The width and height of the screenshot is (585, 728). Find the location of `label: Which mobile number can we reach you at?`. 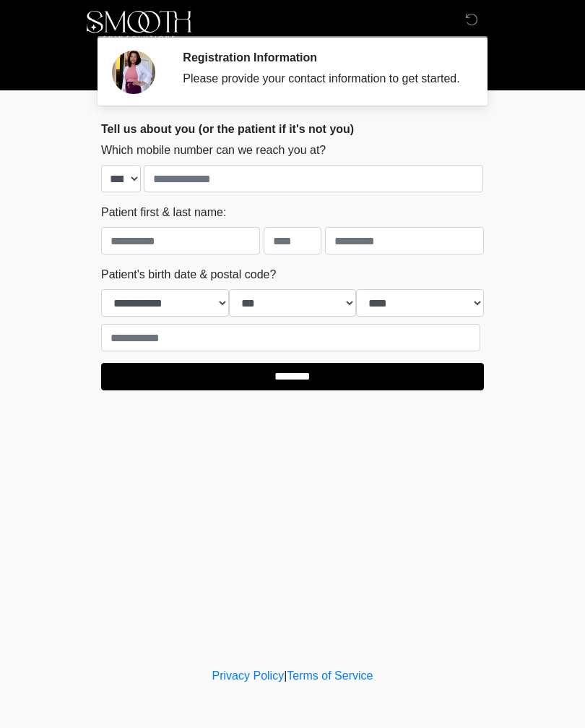

label: Which mobile number can we reach you at? is located at coordinates (213, 150).